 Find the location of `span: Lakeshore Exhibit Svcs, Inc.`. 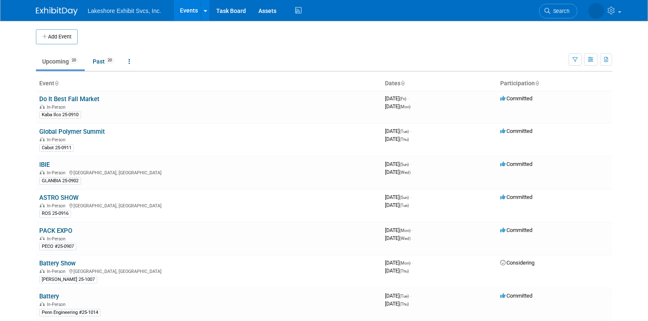

span: Lakeshore Exhibit Svcs, Inc. is located at coordinates (124, 11).